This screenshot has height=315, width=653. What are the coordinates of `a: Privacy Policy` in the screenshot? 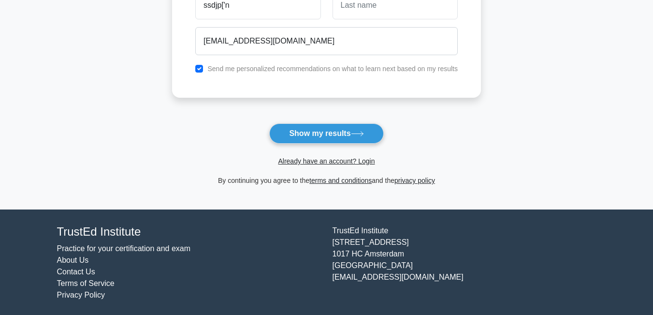 It's located at (81, 294).